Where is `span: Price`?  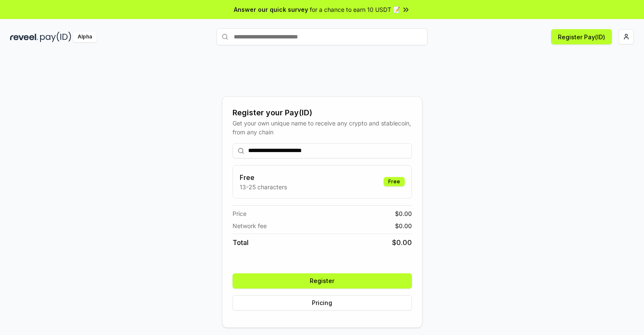
span: Price is located at coordinates (239, 213).